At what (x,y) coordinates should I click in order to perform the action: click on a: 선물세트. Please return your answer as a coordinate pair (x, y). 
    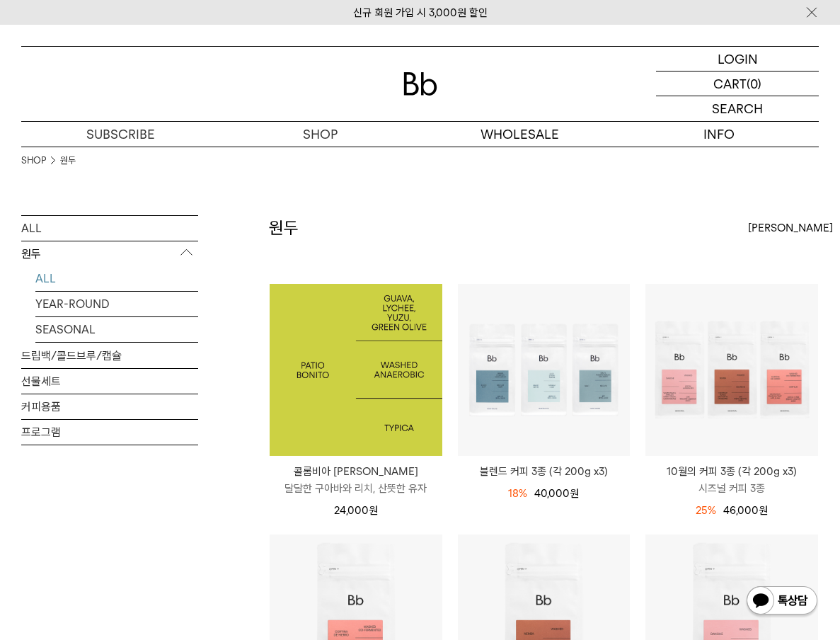
    Looking at the image, I should click on (110, 381).